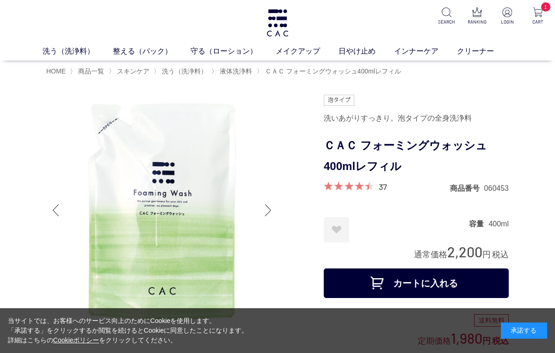  Describe the element at coordinates (507, 16) in the screenshot. I see `a: LOGIN` at that location.